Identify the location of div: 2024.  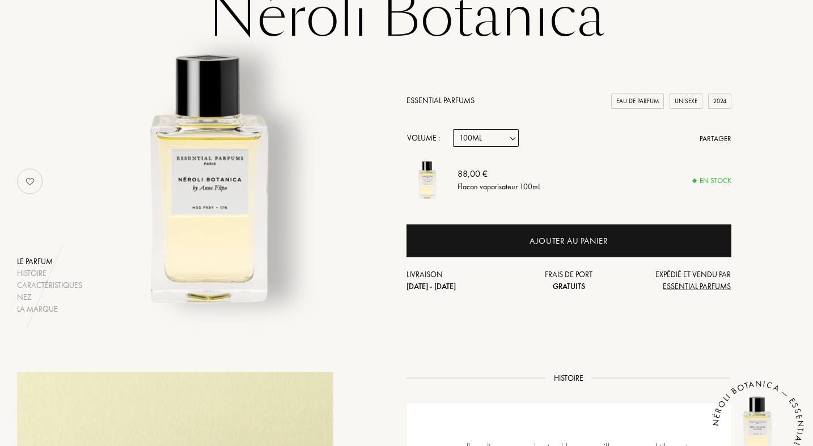
(720, 101).